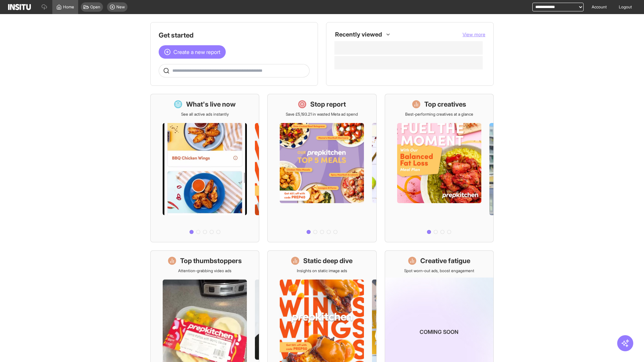 The width and height of the screenshot is (644, 362). I want to click on p: Best-performing creatives at a glance, so click(439, 115).